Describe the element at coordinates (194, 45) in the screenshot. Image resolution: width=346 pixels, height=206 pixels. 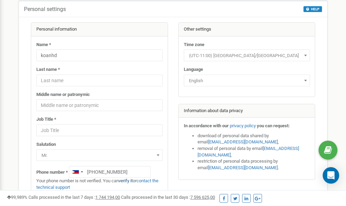
I see `label: Time zone` at that location.